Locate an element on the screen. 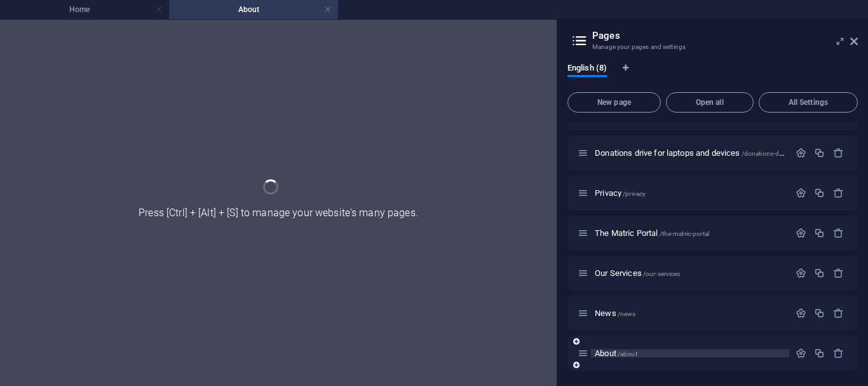  span: News is located at coordinates (615, 313).